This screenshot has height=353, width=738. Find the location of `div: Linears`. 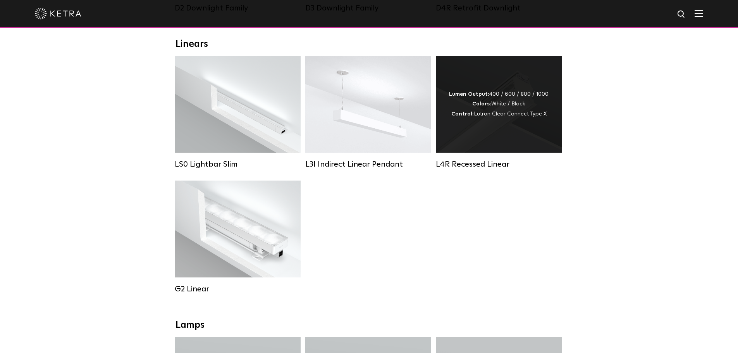

div: Linears is located at coordinates (369, 44).